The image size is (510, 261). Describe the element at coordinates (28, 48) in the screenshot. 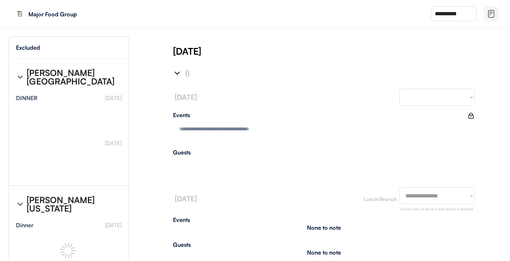

I see `div: Excluded` at that location.